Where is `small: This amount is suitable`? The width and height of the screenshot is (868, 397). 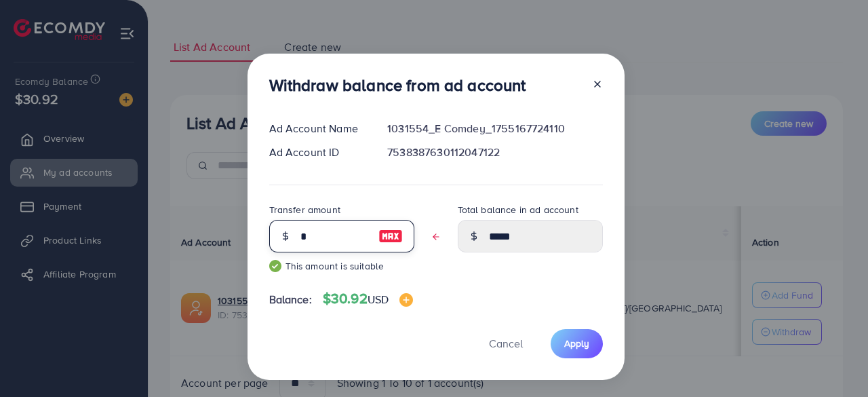 small: This amount is suitable is located at coordinates (342, 266).